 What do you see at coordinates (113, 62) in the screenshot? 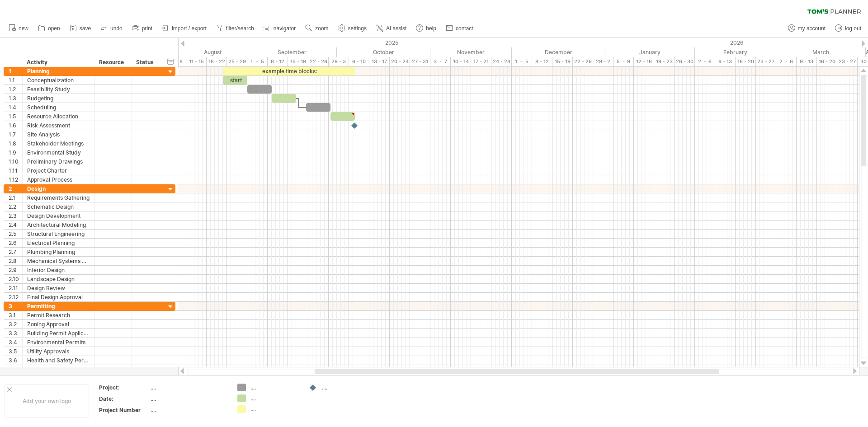
I see `div: Resource` at bounding box center [113, 62].